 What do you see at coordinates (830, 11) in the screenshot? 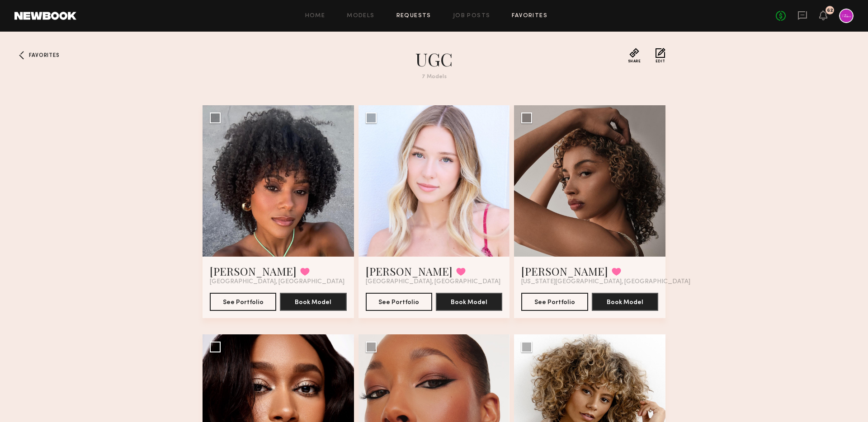
I see `div: 62` at bounding box center [830, 11].